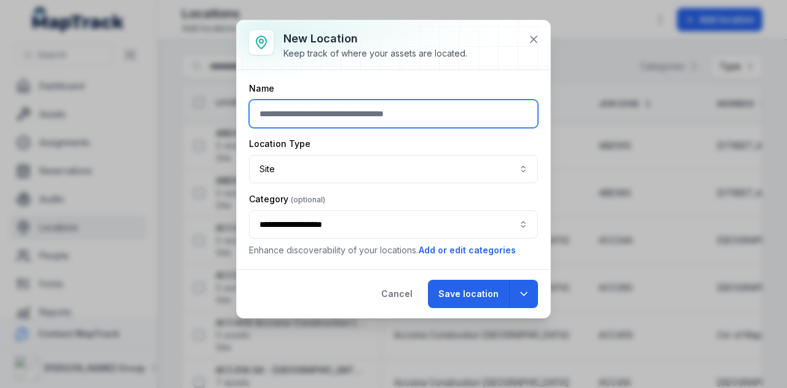  Describe the element at coordinates (467, 250) in the screenshot. I see `button: Add or edit categories` at that location.